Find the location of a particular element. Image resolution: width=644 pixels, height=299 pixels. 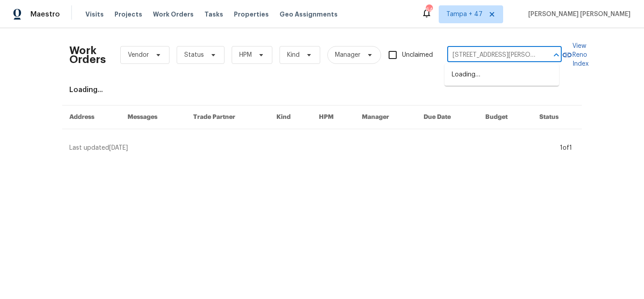

th: Status is located at coordinates (556, 117).